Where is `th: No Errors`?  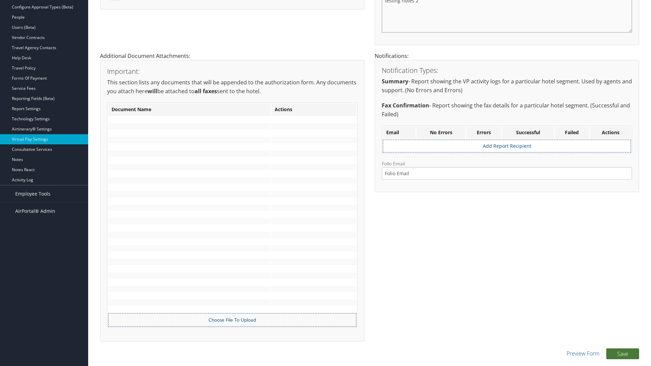 th: No Errors is located at coordinates (441, 133).